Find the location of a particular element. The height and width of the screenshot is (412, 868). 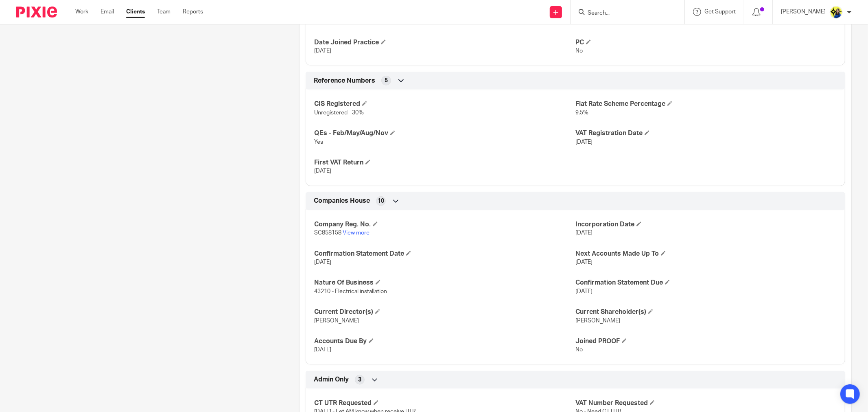

a: Email is located at coordinates (107, 12).